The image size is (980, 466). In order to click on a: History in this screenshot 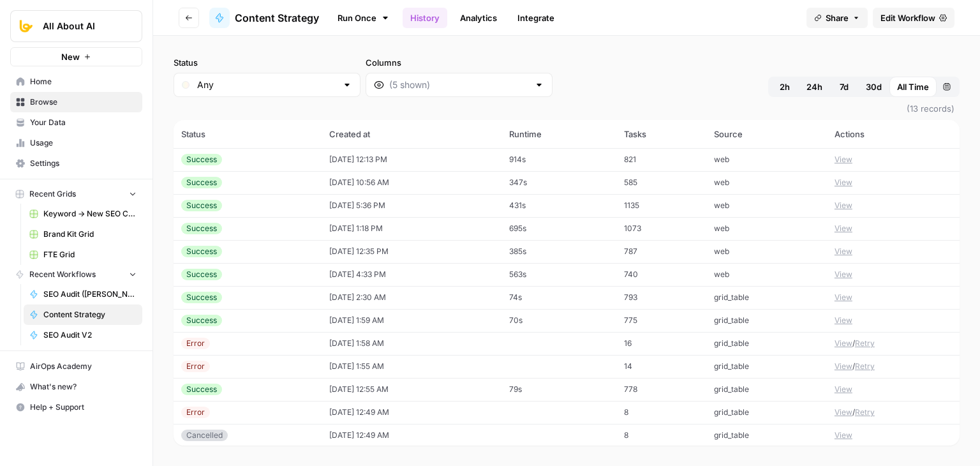, I will do `click(425, 18)`.